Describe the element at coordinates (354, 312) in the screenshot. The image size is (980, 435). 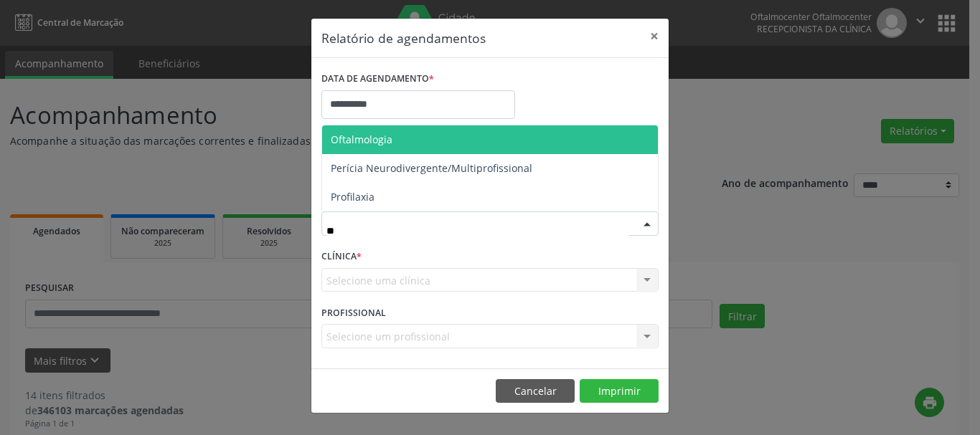
I see `label: PROFISSIONAL` at that location.